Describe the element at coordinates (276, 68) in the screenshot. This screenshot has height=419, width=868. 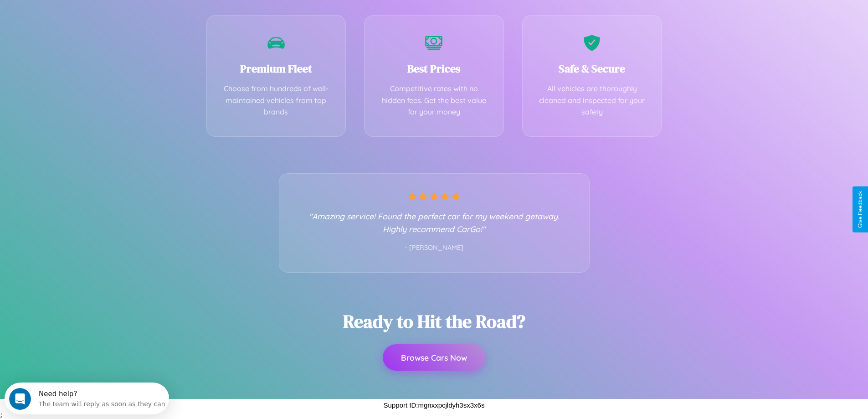
I see `h3: Premium Fleet` at that location.